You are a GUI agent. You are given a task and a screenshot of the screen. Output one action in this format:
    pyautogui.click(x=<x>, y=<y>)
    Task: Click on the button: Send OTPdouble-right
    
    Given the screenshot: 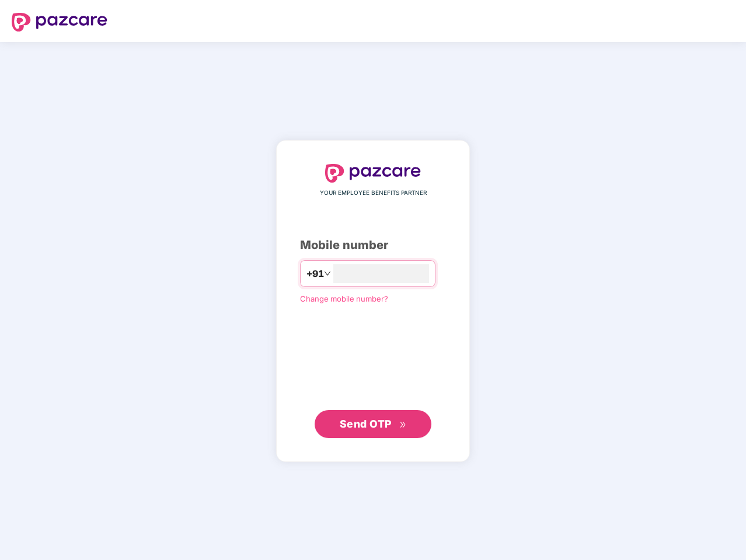 What is the action you would take?
    pyautogui.click(x=373, y=424)
    